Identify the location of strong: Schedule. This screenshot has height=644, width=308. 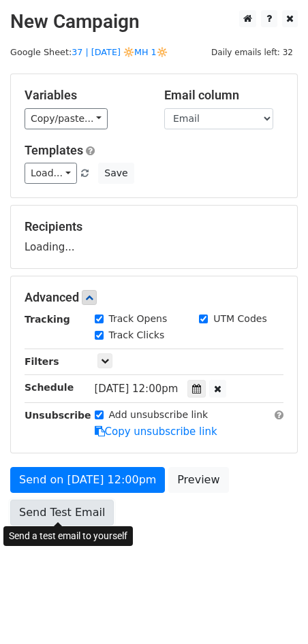
(49, 388).